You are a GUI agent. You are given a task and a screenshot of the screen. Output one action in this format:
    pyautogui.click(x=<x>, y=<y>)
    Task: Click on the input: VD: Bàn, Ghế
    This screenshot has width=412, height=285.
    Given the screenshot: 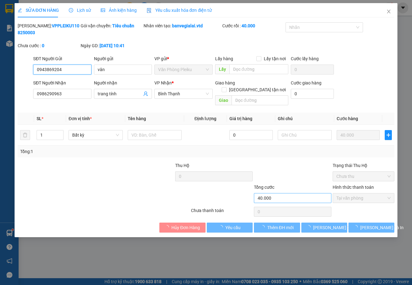 What is the action you would take?
    pyautogui.click(x=155, y=135)
    